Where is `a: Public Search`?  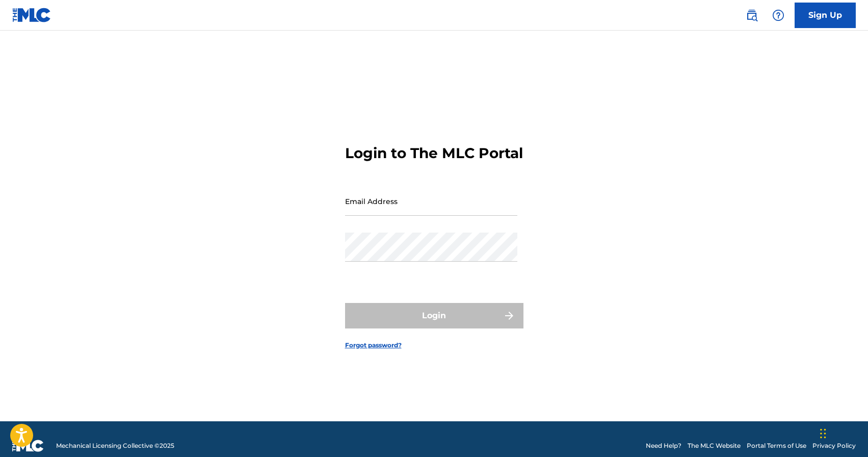 a: Public Search is located at coordinates (752, 15).